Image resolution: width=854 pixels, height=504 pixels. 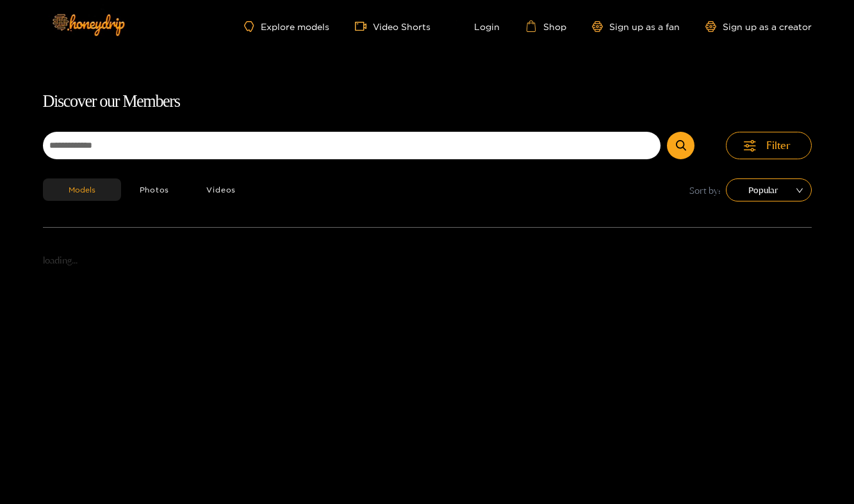 I want to click on button: Videos, so click(x=221, y=190).